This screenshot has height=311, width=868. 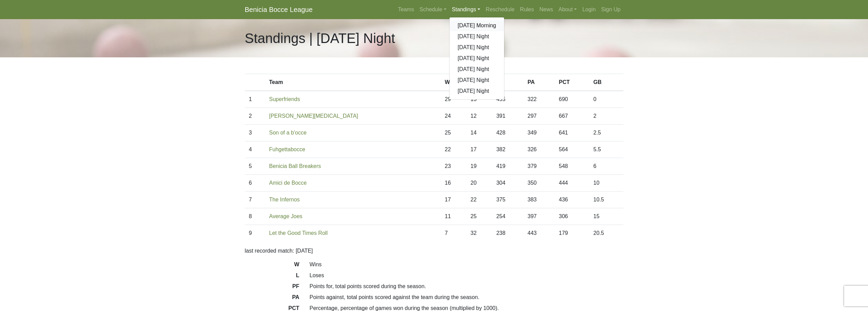 What do you see at coordinates (454, 183) in the screenshot?
I see `td: 16` at bounding box center [454, 183].